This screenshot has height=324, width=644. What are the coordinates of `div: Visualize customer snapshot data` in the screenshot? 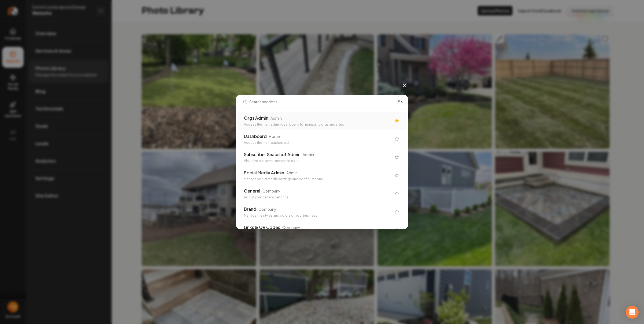 It's located at (318, 161).